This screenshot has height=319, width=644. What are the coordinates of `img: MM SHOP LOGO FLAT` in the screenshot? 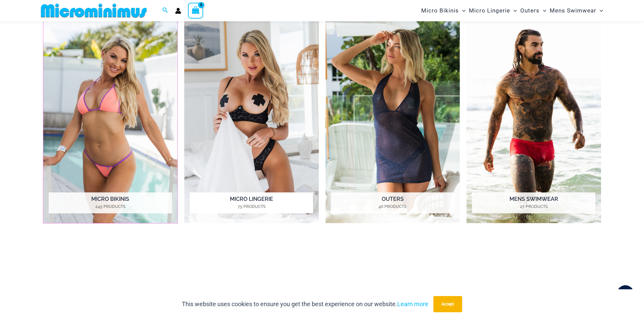 It's located at (94, 11).